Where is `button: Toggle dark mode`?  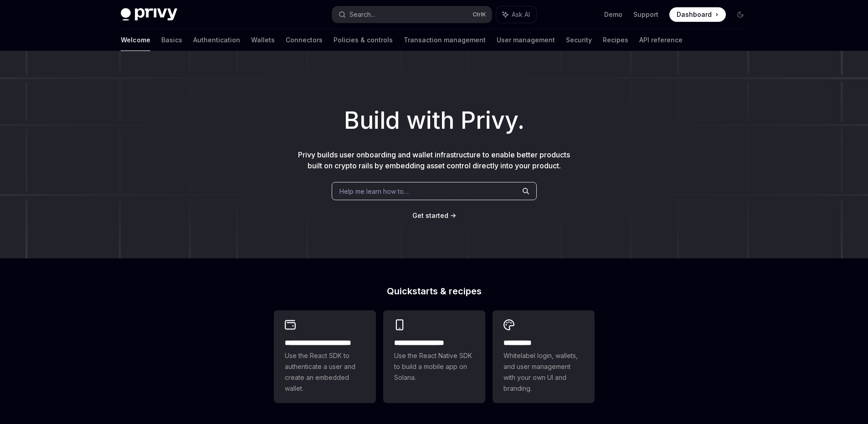
button: Toggle dark mode is located at coordinates (741, 15).